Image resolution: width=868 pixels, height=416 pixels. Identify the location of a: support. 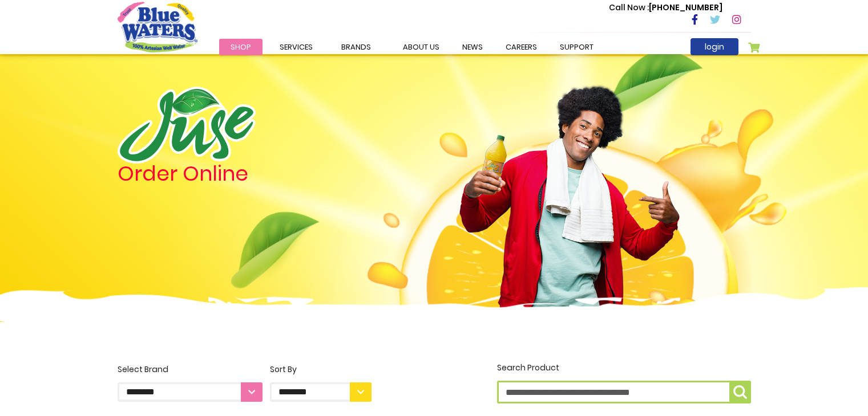
(576, 47).